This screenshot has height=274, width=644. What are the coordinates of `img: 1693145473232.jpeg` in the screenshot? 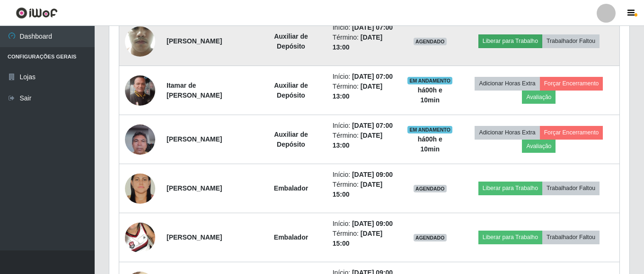 It's located at (140, 189).